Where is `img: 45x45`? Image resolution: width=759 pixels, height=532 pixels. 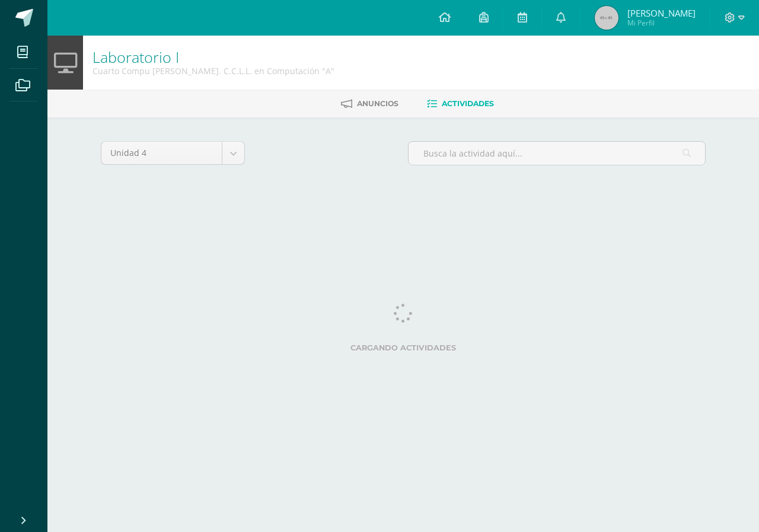 img: 45x45 is located at coordinates (607, 18).